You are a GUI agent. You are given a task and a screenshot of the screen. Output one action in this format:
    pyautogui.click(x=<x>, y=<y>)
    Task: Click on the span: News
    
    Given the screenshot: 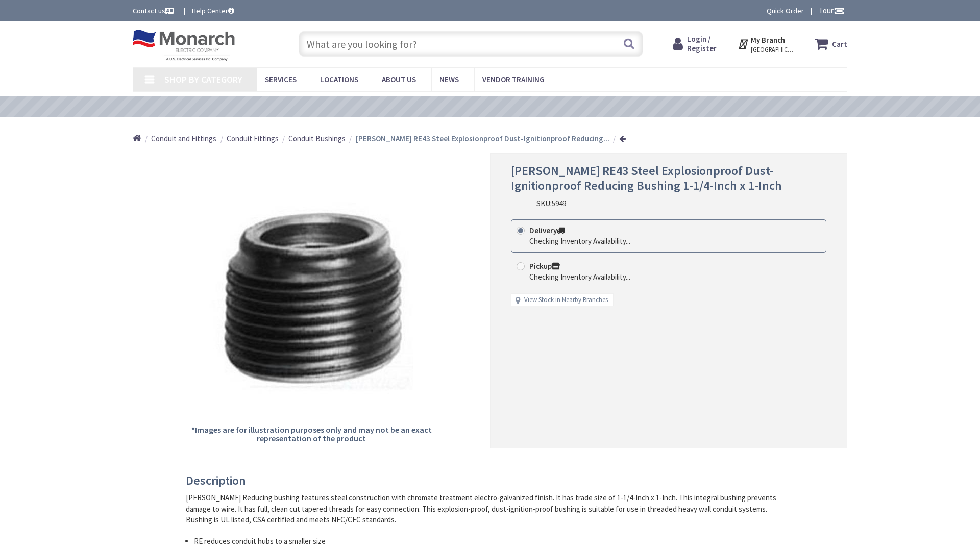 What is the action you would take?
    pyautogui.click(x=449, y=79)
    